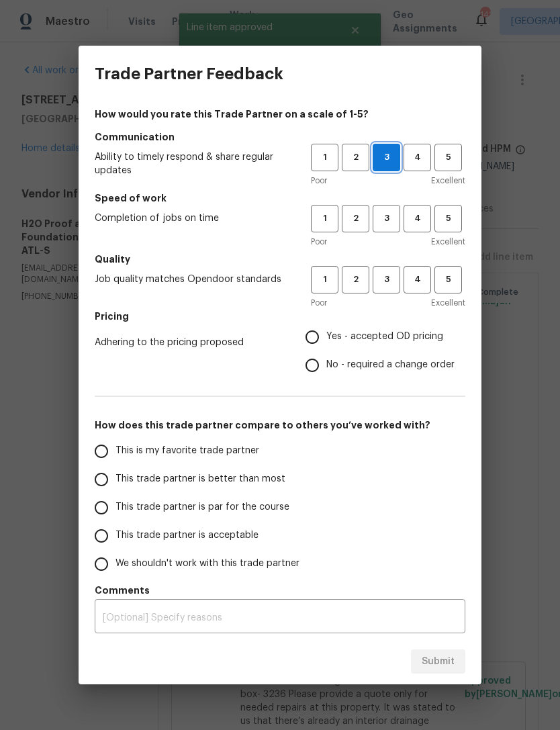 Image resolution: width=560 pixels, height=730 pixels. What do you see at coordinates (200, 479) in the screenshot?
I see `span: This trade partner is better than most` at bounding box center [200, 479].